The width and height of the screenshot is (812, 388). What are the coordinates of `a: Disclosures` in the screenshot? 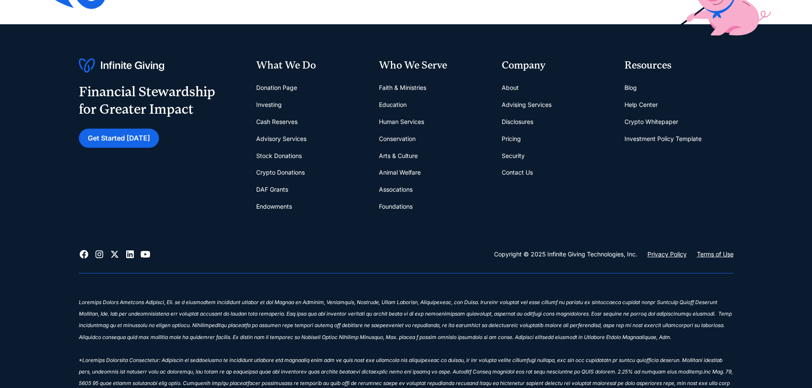 It's located at (517, 122).